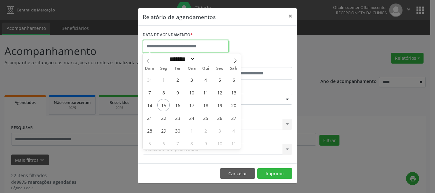  I want to click on span: Dom, so click(150, 68).